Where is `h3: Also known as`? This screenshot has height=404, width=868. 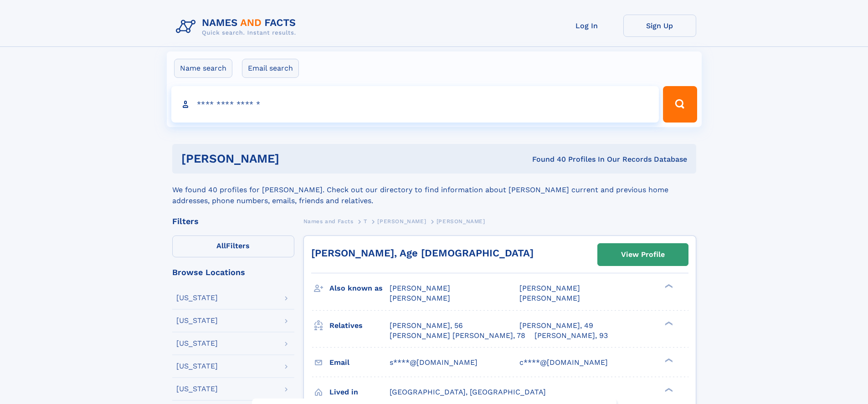
h3: Also known as is located at coordinates (359, 288).